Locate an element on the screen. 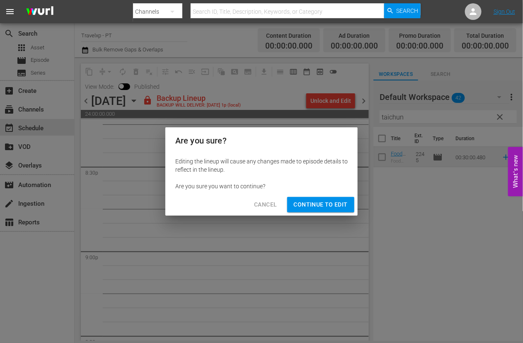  span: Continue to Edit is located at coordinates (321, 204).